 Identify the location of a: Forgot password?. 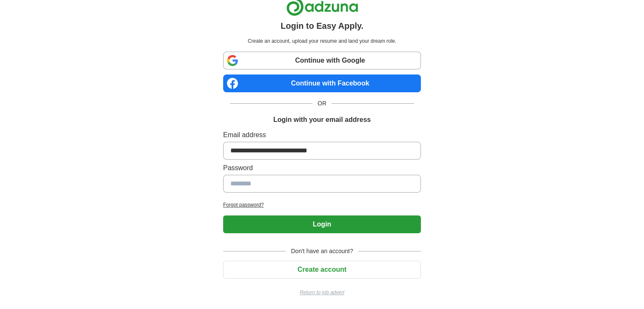
(322, 205).